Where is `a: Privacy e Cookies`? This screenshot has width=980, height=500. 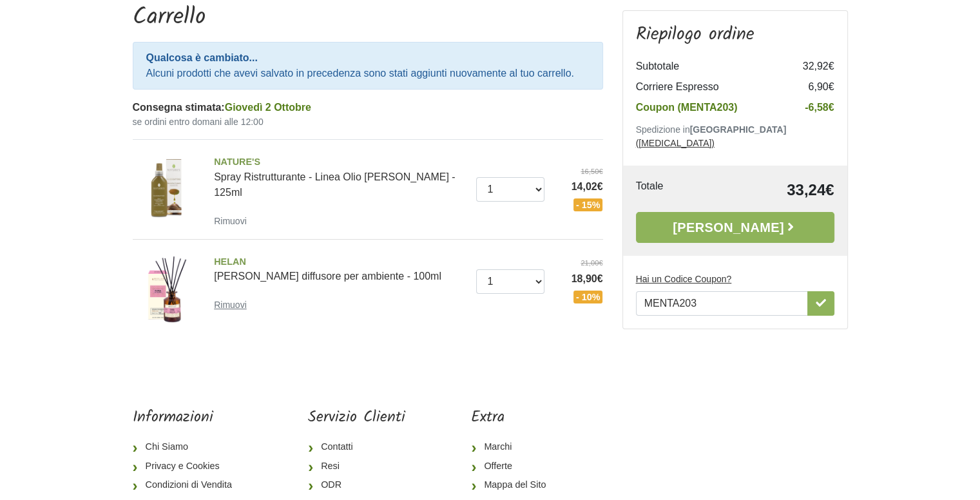
a: Privacy e Cookies is located at coordinates (187, 467).